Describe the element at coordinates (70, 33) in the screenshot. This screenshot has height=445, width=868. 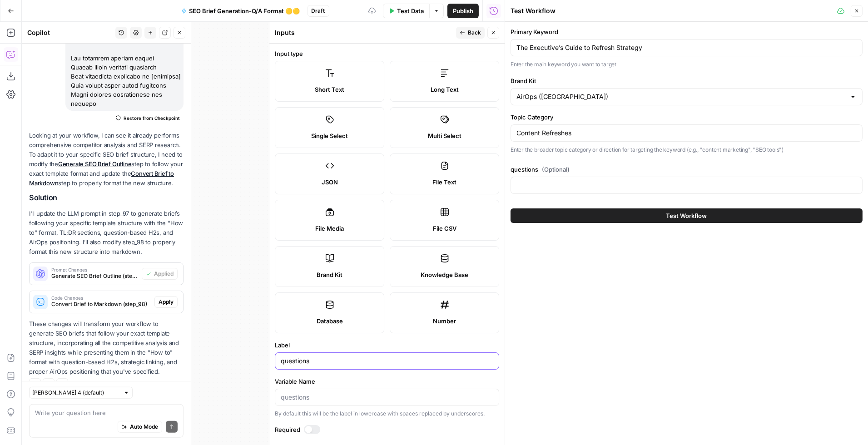
I see `div: Copilot` at that location.